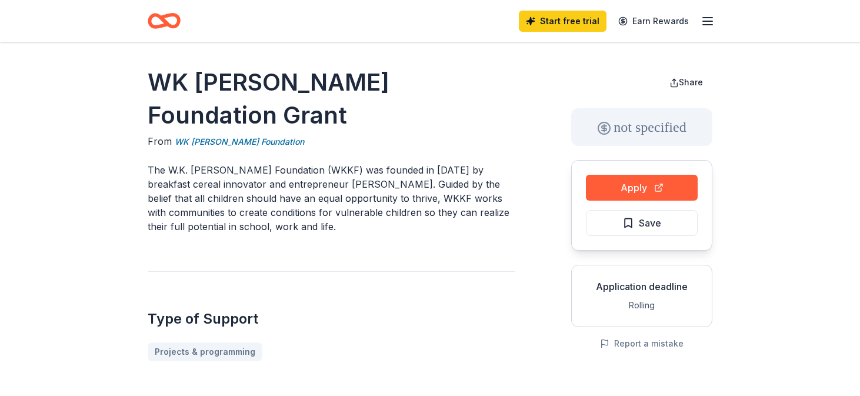 Image resolution: width=860 pixels, height=396 pixels. What do you see at coordinates (642, 287) in the screenshot?
I see `div: Application deadline` at bounding box center [642, 287].